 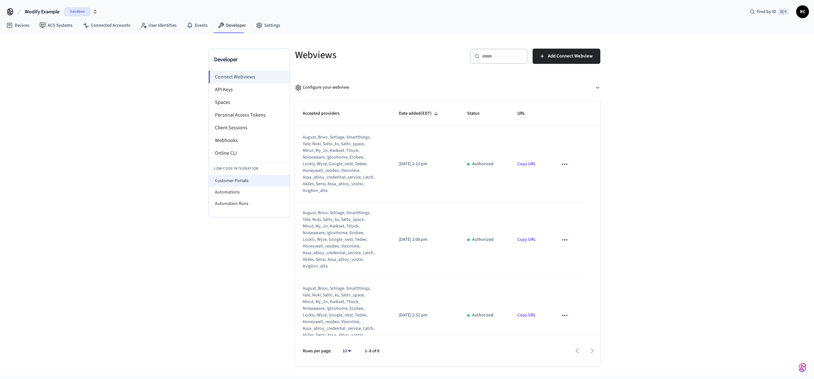 I want to click on a: Settings, so click(x=268, y=25).